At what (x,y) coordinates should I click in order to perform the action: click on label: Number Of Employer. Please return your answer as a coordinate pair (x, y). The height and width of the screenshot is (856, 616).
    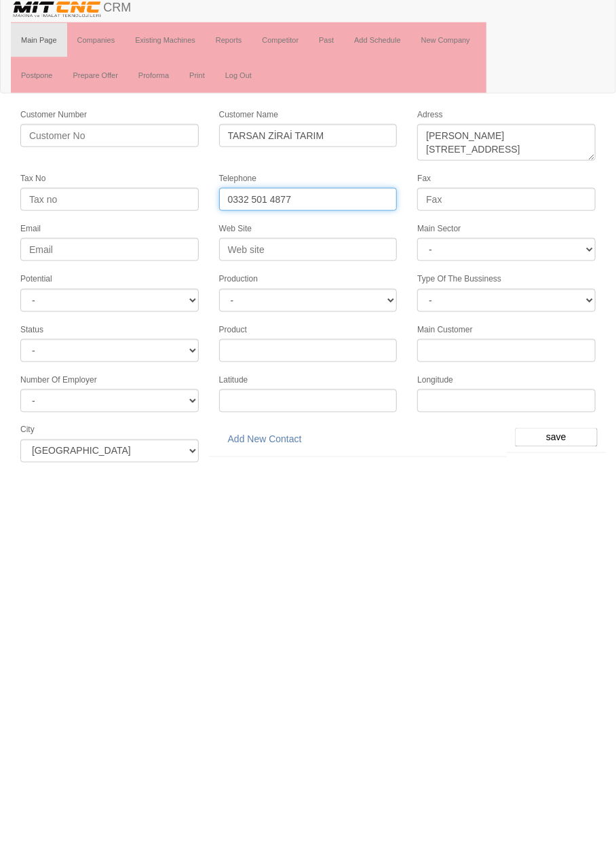
    Looking at the image, I should click on (58, 392).